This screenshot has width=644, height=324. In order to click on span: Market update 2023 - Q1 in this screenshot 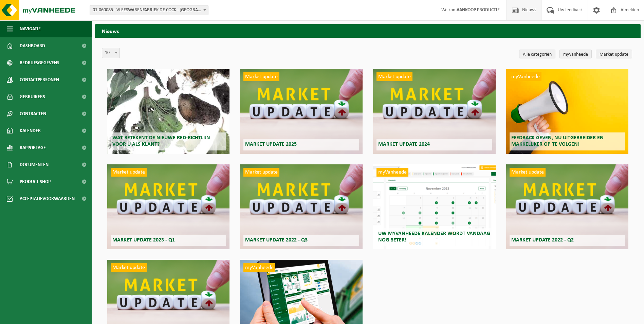, I will do `click(143, 240)`.